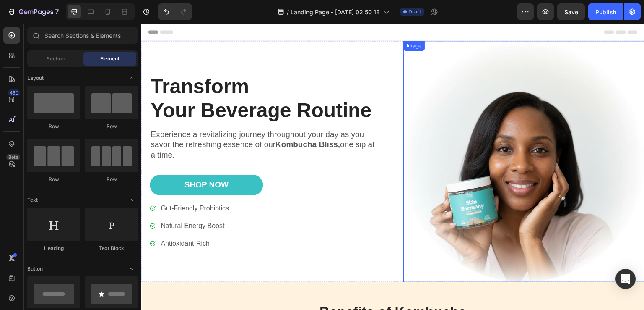 The height and width of the screenshot is (310, 644). I want to click on button: Publish, so click(607, 12).